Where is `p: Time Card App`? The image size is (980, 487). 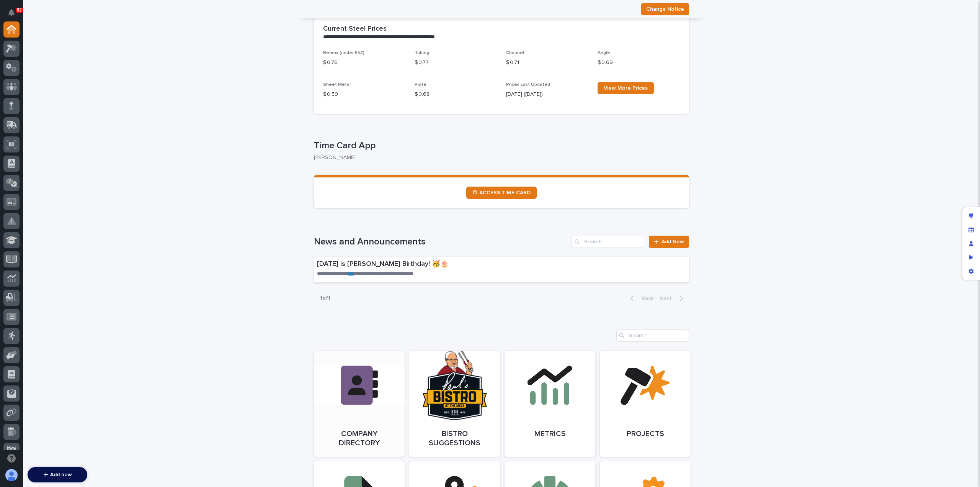 p: Time Card App is located at coordinates (500, 145).